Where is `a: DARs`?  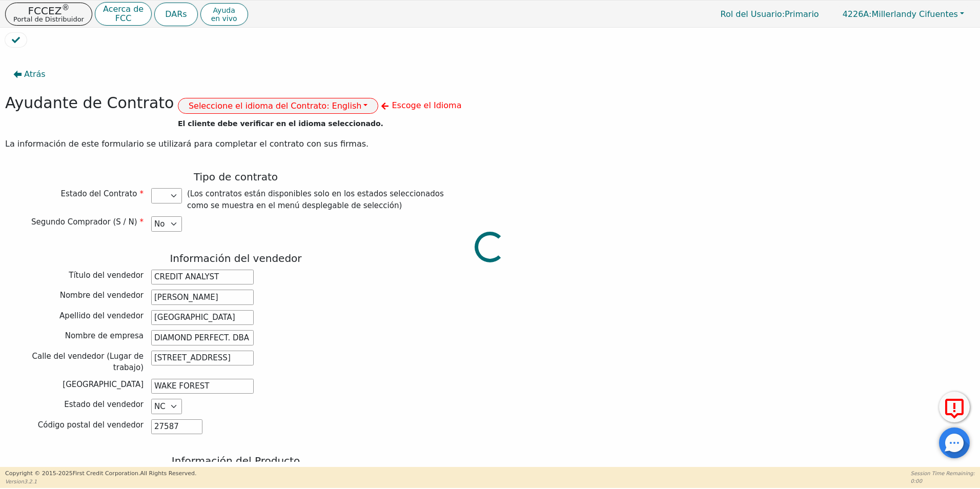 a: DARs is located at coordinates (176, 14).